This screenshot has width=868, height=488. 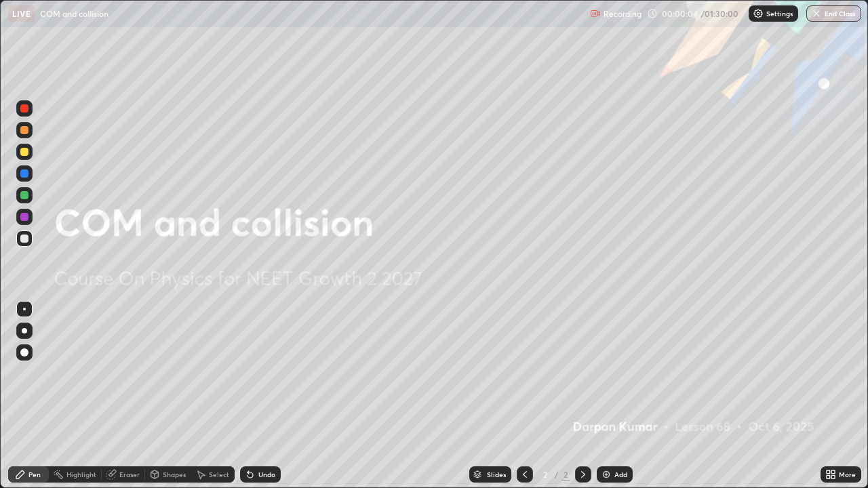 I want to click on div: Undo, so click(x=267, y=474).